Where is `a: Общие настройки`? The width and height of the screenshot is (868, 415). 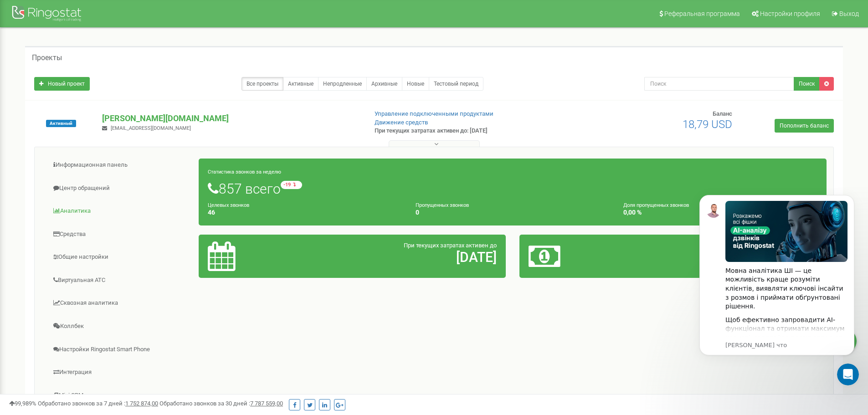 a: Общие настройки is located at coordinates (120, 257).